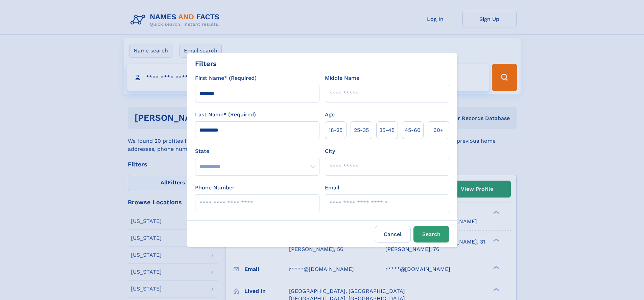  I want to click on label: City, so click(330, 151).